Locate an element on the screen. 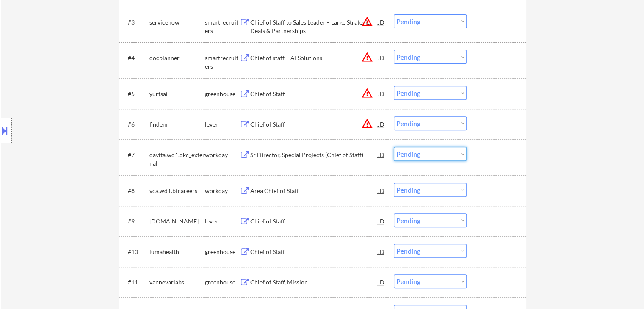 The height and width of the screenshot is (309, 644). div: Chief of staff - AI Solutions is located at coordinates (314, 58).